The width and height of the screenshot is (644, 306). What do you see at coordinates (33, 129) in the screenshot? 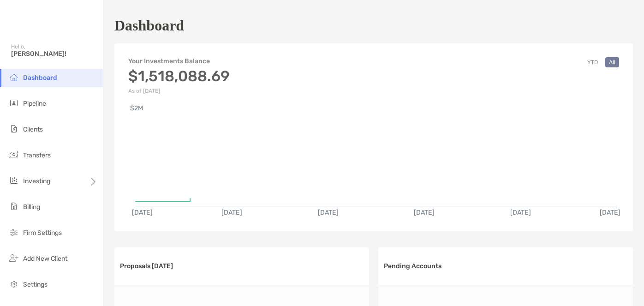
I see `span: Clients` at bounding box center [33, 129].